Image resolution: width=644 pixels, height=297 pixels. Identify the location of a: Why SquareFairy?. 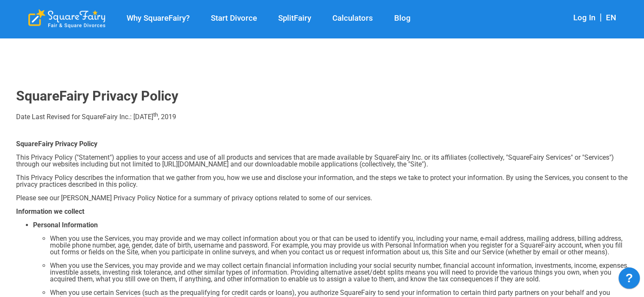
(158, 18).